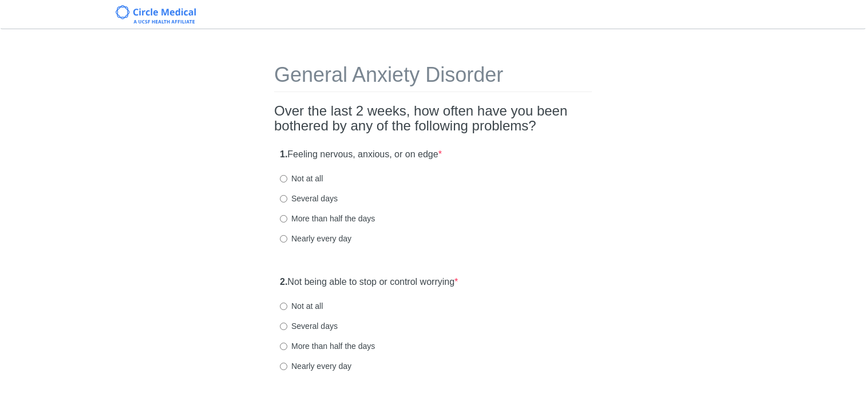 This screenshot has width=866, height=405. I want to click on h1: General Anxiety Disorder, so click(433, 78).